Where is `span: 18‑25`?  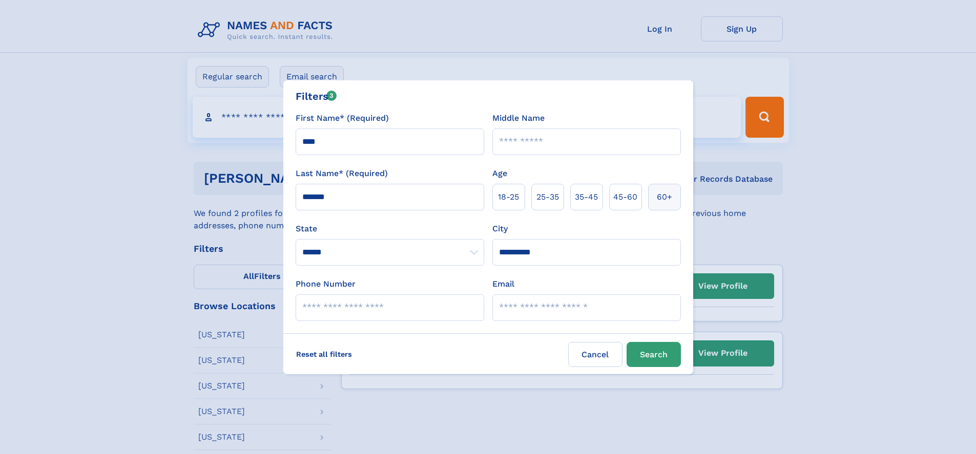
span: 18‑25 is located at coordinates (508, 197).